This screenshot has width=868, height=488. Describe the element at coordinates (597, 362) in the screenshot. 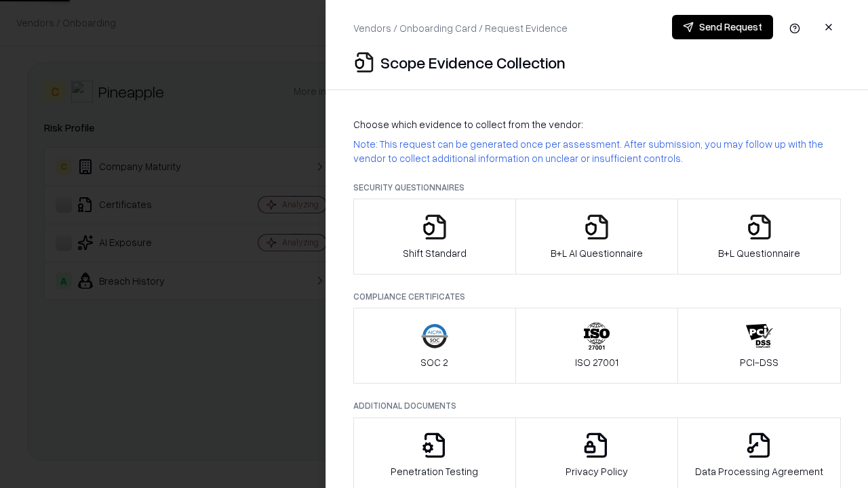

I see `p: ISO 27001` at that location.